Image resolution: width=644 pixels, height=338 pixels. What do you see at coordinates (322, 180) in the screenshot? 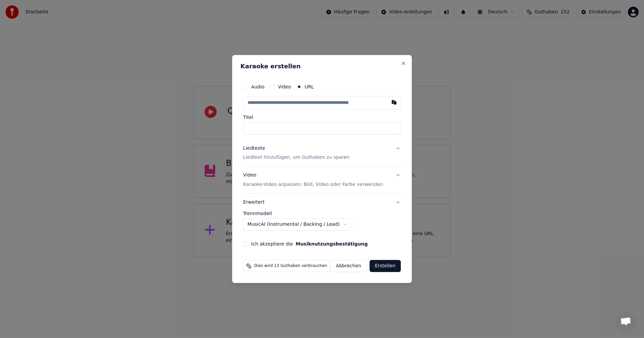
I see `button: VideoKaraoke-Video anpassen: Bild, Video oder Farbe verwenden` at bounding box center [322, 180].